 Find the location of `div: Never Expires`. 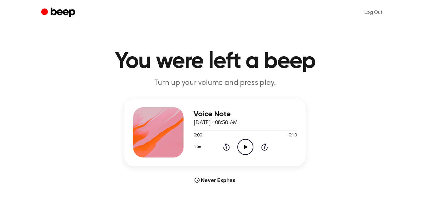

div: Never Expires is located at coordinates (215, 180).